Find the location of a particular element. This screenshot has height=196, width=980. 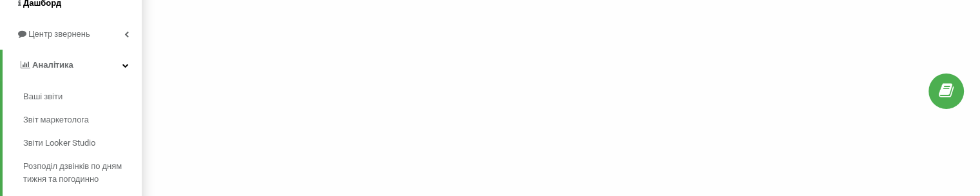

a: Звіт маркетолога is located at coordinates (83, 120).